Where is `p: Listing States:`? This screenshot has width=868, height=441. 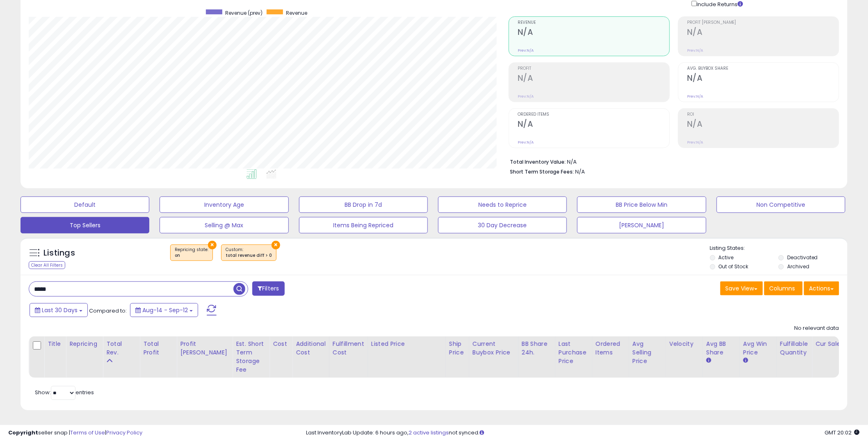
p: Listing States: is located at coordinates (779, 248).